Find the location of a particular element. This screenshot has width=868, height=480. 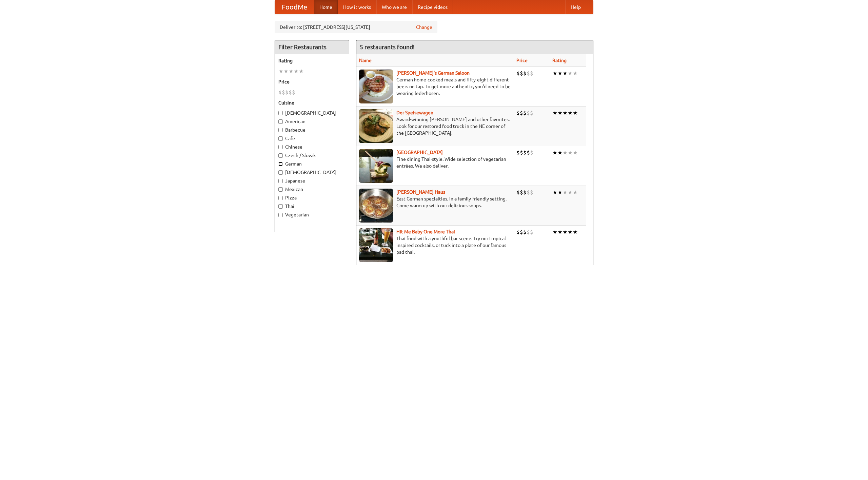

p: German home-cooked meals and fifty-eight different beers on tap. To get more authentic, you'd nee... is located at coordinates (435, 86).